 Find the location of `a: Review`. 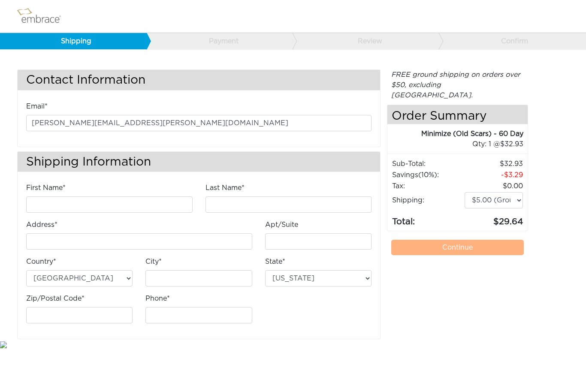

a: Review is located at coordinates (366, 41).